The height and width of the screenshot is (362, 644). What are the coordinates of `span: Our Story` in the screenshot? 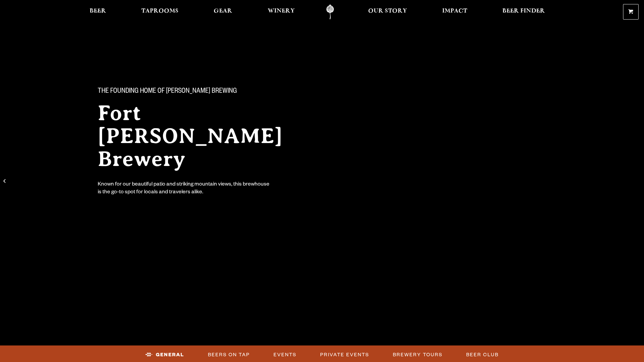 It's located at (387, 11).